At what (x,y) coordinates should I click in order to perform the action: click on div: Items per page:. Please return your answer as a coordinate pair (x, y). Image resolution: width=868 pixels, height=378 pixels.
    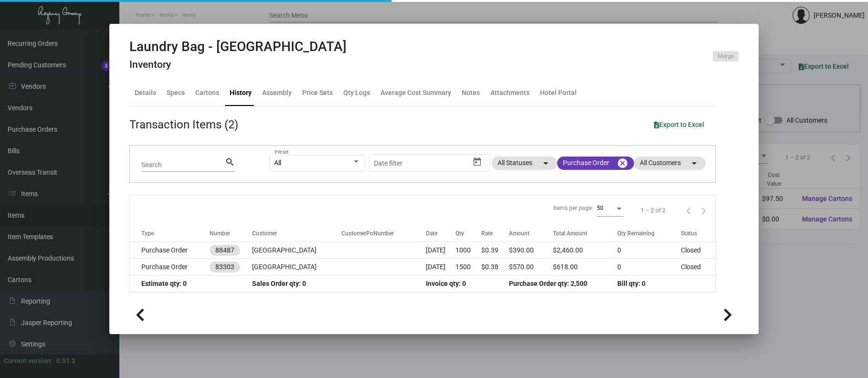
    Looking at the image, I should click on (573, 208).